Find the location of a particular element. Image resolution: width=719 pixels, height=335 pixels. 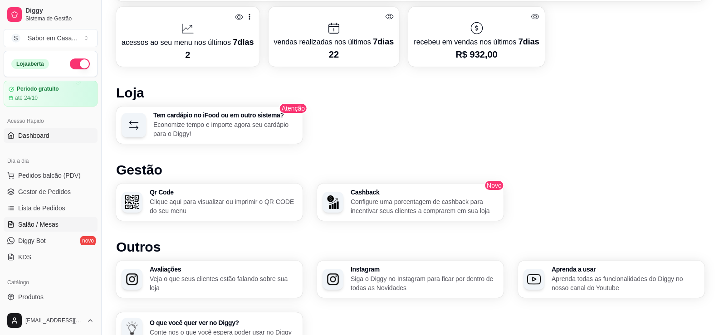

span: S is located at coordinates (16, 38).